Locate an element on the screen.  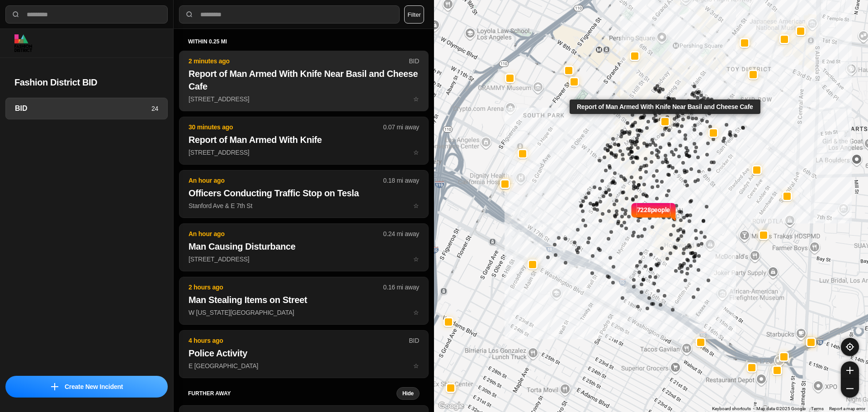
img: zoom-out is located at coordinates (850, 388).